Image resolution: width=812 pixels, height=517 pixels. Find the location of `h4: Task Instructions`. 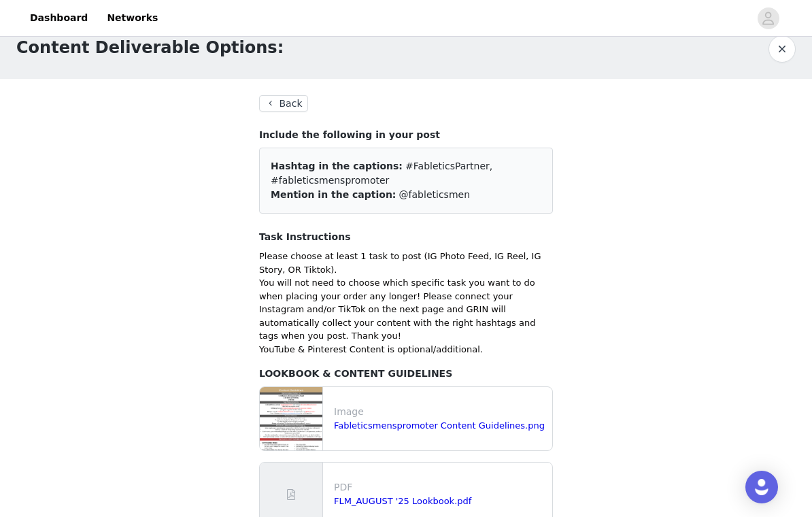

h4: Task Instructions is located at coordinates (406, 237).